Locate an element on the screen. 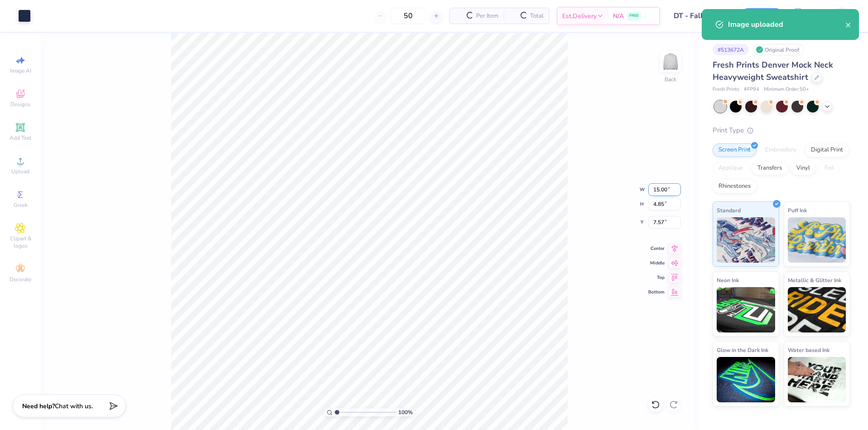 This screenshot has height=430, width=868. span: Decorate is located at coordinates (20, 280).